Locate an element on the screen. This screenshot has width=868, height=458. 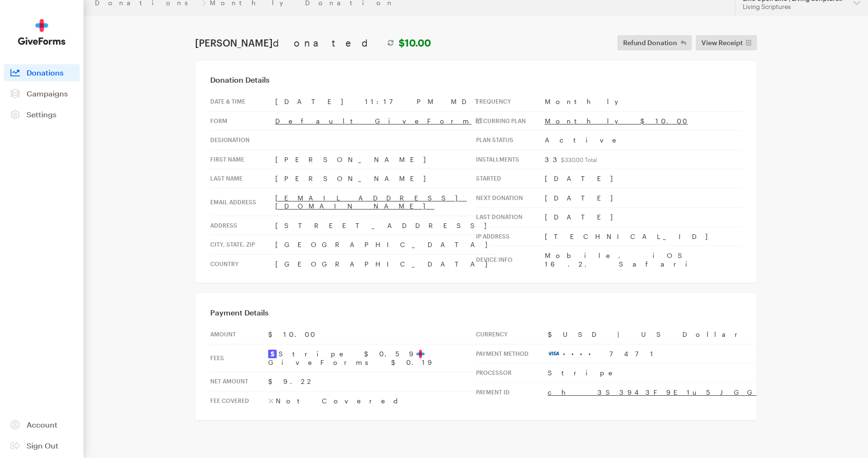
th: Net Amount is located at coordinates (239, 381).